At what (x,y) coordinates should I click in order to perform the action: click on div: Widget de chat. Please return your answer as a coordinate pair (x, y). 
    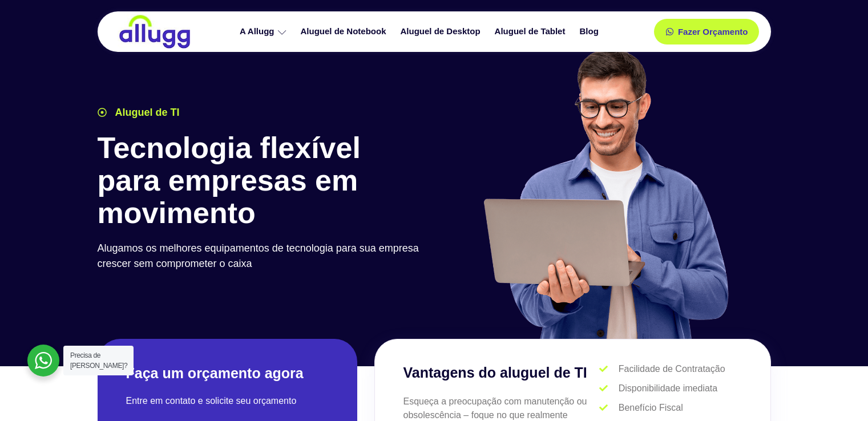
    Looking at the image, I should click on (839, 393).